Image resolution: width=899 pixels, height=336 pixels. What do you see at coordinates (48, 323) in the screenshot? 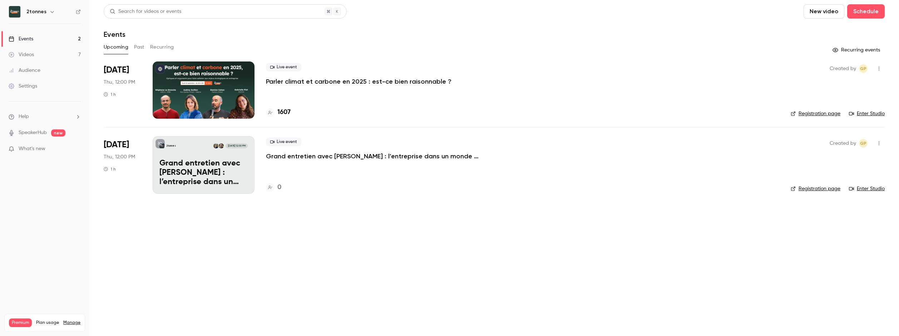
I see `span: Plan usage` at bounding box center [48, 323].